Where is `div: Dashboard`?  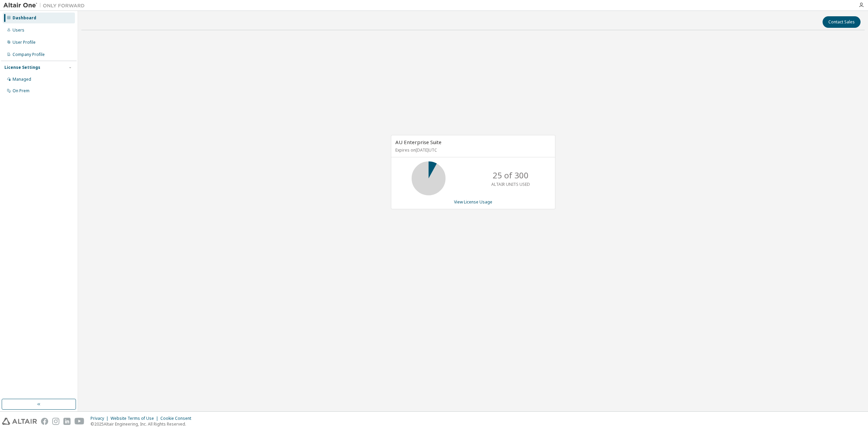
div: Dashboard is located at coordinates (25, 18).